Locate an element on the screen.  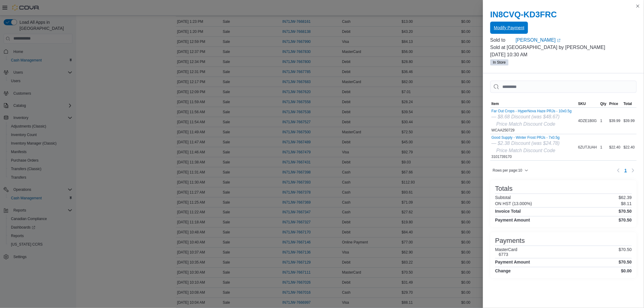
button: Total is located at coordinates (629, 104).